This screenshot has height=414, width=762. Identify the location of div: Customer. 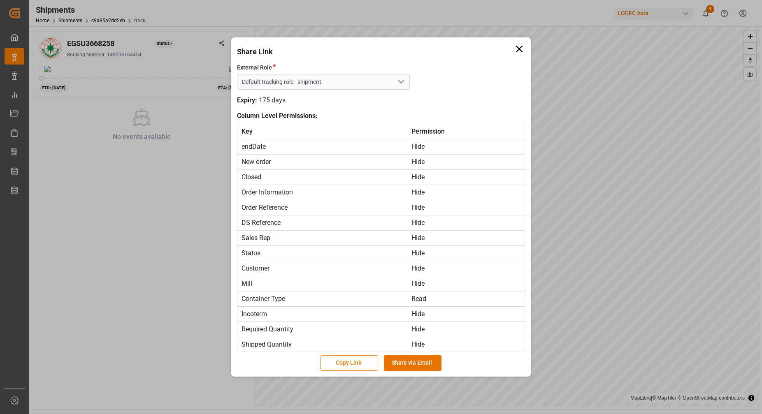
(326, 269).